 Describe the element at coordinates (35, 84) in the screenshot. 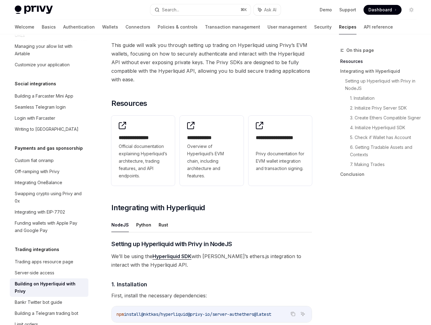

I see `h5: Social integrations` at that location.